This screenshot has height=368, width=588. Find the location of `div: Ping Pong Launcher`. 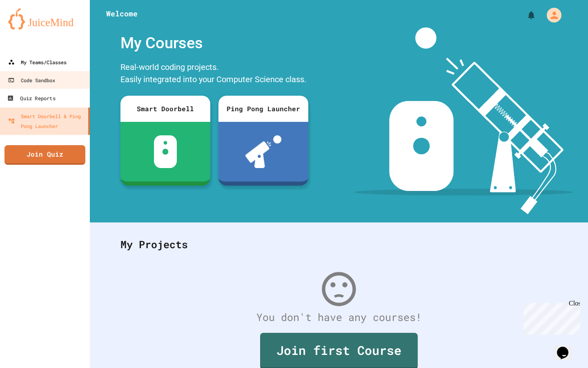

div: Ping Pong Launcher is located at coordinates (263, 109).